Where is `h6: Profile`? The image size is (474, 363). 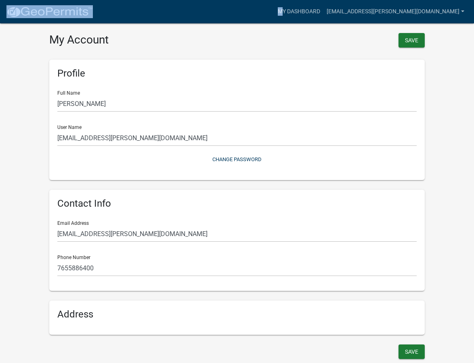 h6: Profile is located at coordinates (237, 73).